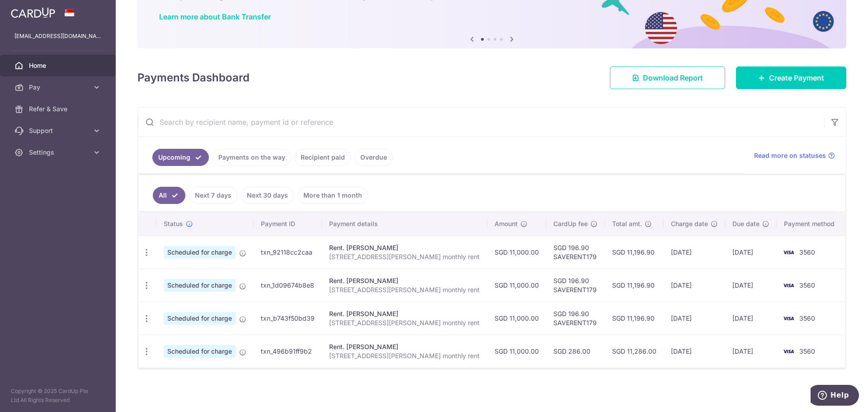 The width and height of the screenshot is (868, 412). What do you see at coordinates (811, 224) in the screenshot?
I see `th: Payment method` at bounding box center [811, 224].